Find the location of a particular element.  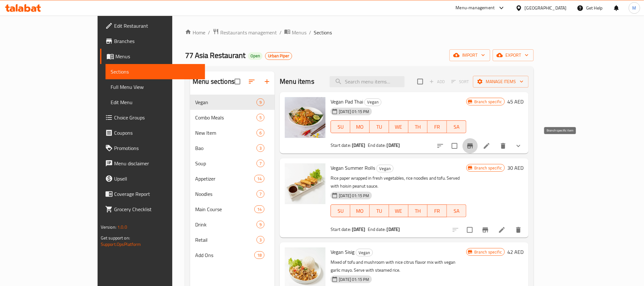

span: New Item is located at coordinates (225, 133).